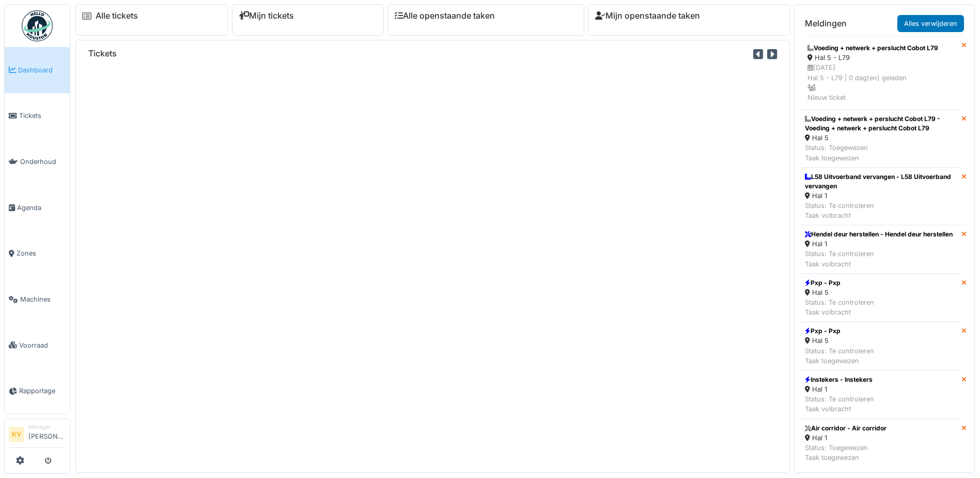 Image resolution: width=980 pixels, height=478 pixels. Describe the element at coordinates (881, 57) in the screenshot. I see `div: Hal 5 - L79` at that location.